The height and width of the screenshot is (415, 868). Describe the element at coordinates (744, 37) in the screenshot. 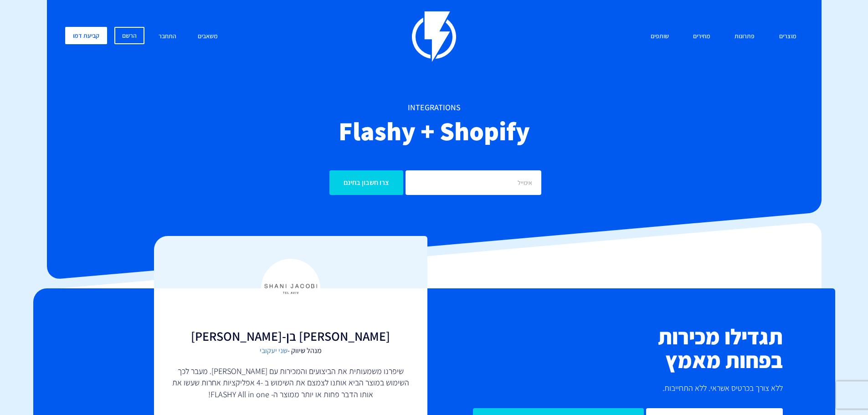

I see `a: פתרונות` at that location.